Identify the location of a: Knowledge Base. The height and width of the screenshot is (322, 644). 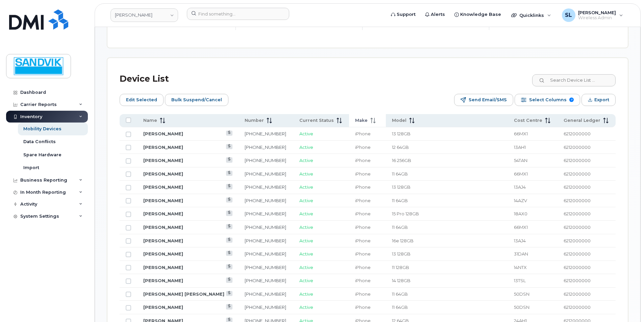
(478, 15).